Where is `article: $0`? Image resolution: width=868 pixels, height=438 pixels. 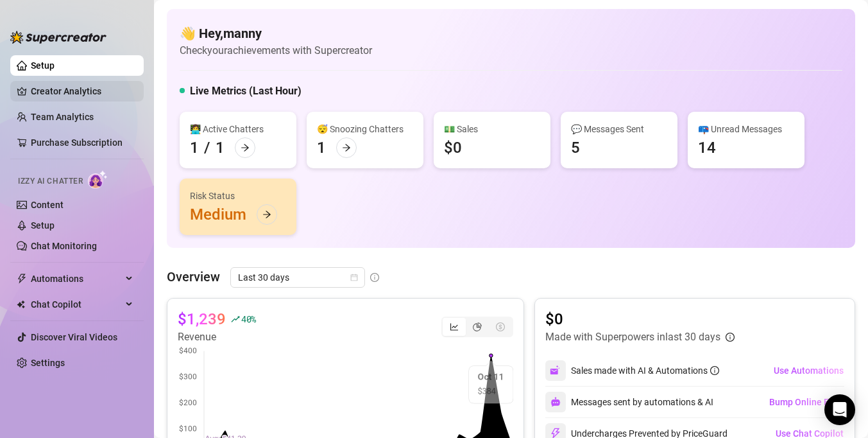 article: $0 is located at coordinates (640, 319).